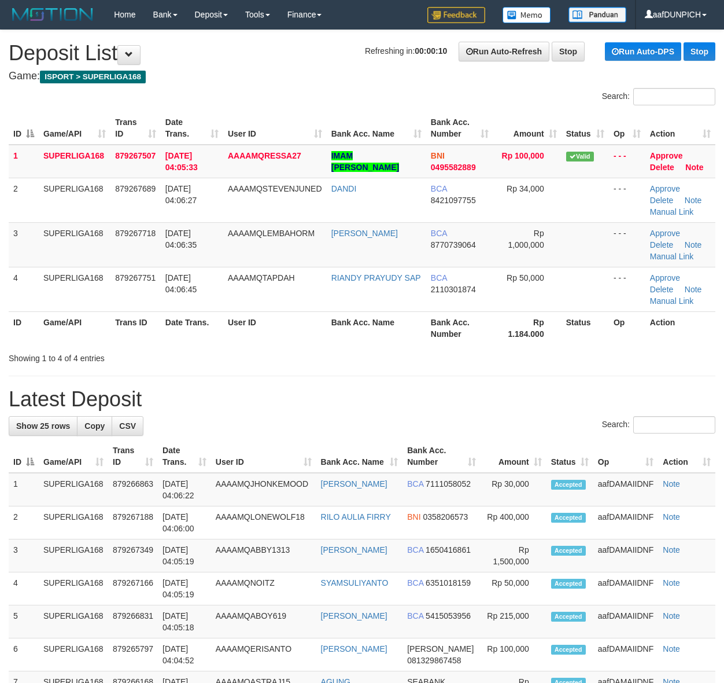  Describe the element at coordinates (514, 489) in the screenshot. I see `td: Rp 30,000` at that location.